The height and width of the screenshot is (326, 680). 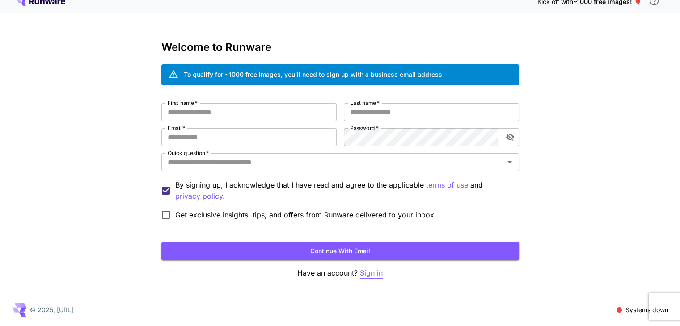 I want to click on button: Sign in, so click(x=371, y=273).